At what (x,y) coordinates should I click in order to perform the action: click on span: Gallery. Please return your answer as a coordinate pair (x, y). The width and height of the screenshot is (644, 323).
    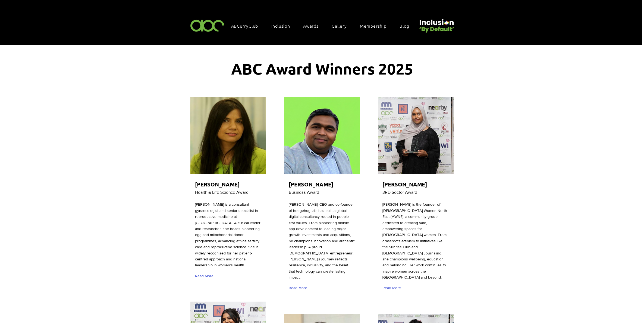
    Looking at the image, I should click on (339, 26).